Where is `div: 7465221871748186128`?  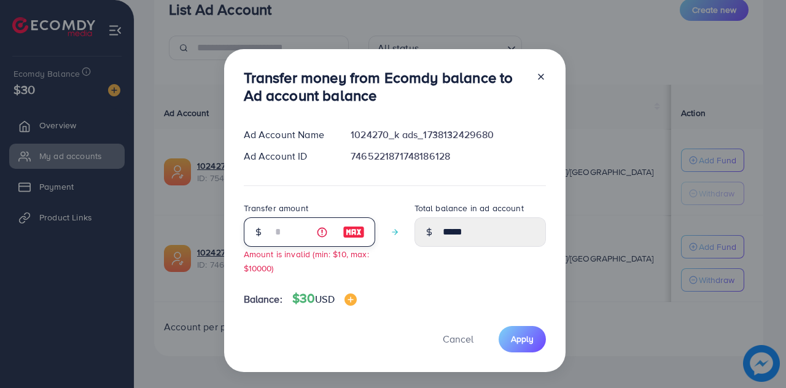
div: 7465221871748186128 is located at coordinates (448, 156).